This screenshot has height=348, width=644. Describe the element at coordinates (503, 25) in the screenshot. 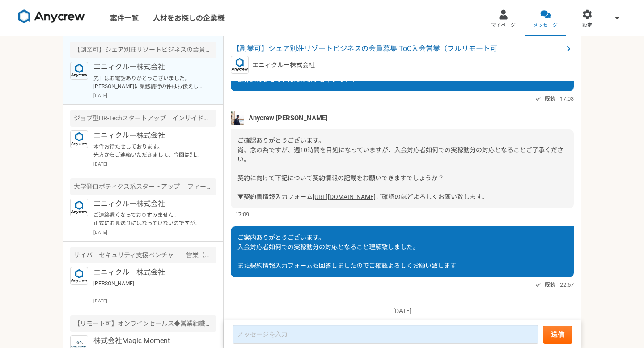

I see `span: マイページ` at that location.